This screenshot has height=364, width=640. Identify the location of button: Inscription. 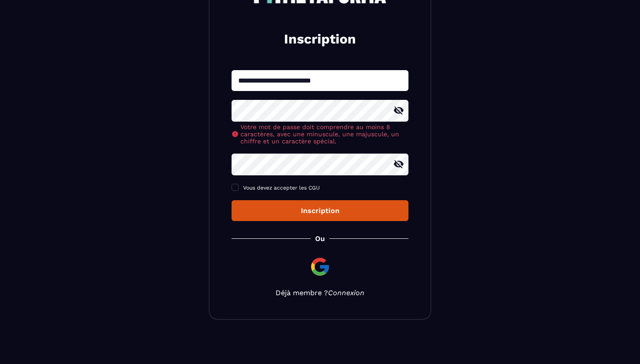
(320, 210).